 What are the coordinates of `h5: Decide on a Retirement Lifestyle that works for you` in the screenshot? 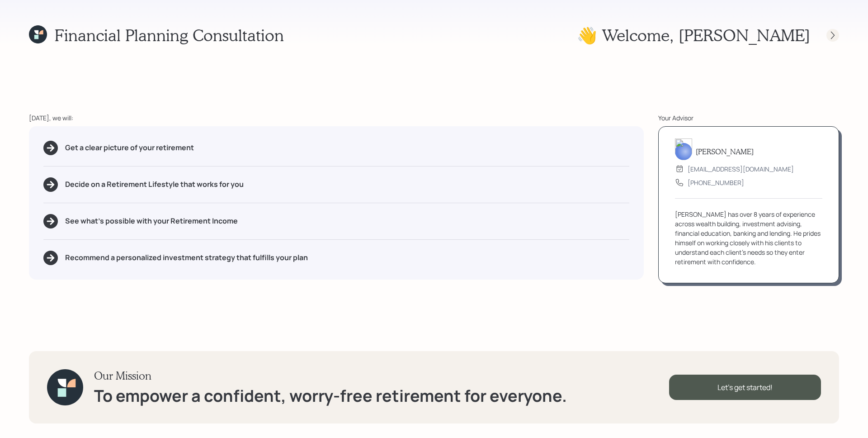 It's located at (154, 184).